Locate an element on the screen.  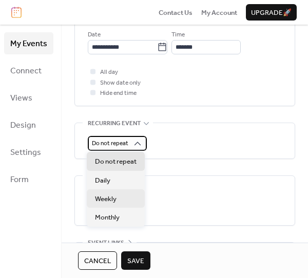
span: Upgrade 🚀 is located at coordinates (271, 13).